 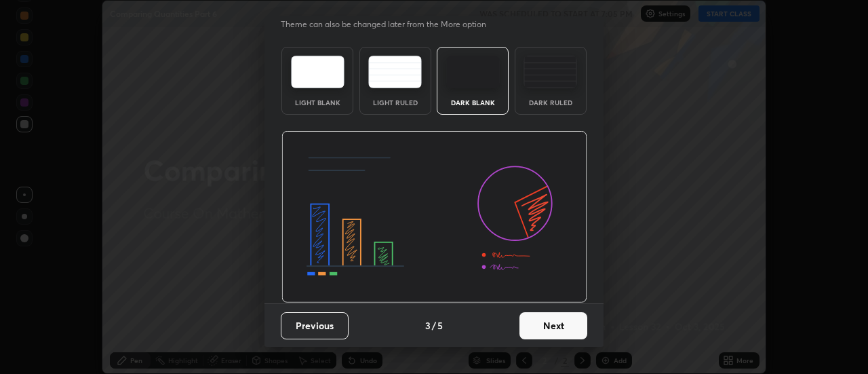 I want to click on button: Next, so click(x=554, y=325).